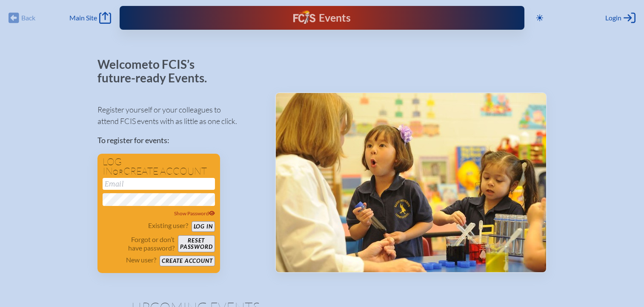 The width and height of the screenshot is (644, 307). Describe the element at coordinates (411, 183) in the screenshot. I see `img: Events` at that location.